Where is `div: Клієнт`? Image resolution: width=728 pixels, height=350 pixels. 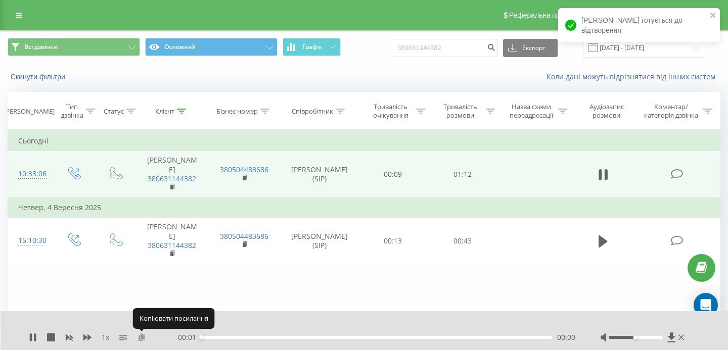 div: Клієнт is located at coordinates (165, 111).